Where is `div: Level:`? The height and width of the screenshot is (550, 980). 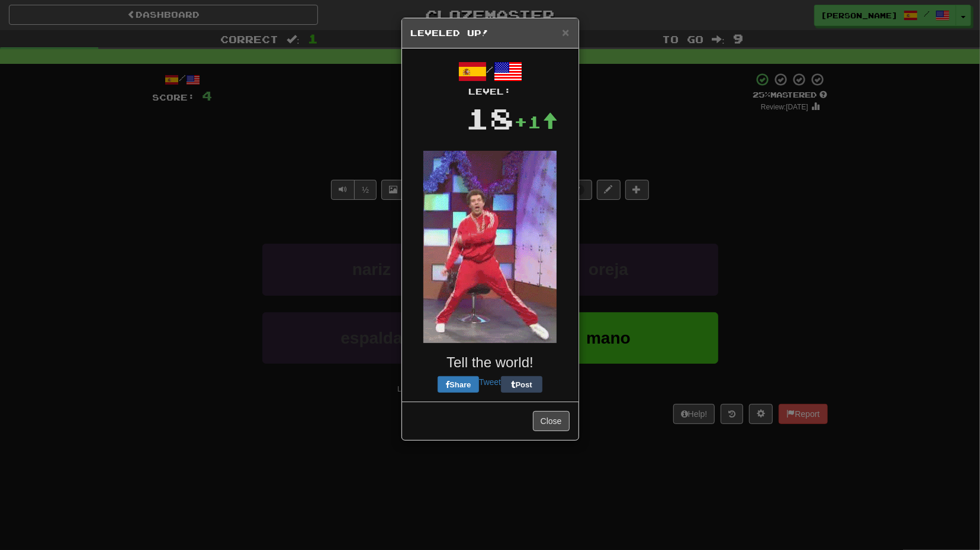
div: Level: is located at coordinates (490, 92).